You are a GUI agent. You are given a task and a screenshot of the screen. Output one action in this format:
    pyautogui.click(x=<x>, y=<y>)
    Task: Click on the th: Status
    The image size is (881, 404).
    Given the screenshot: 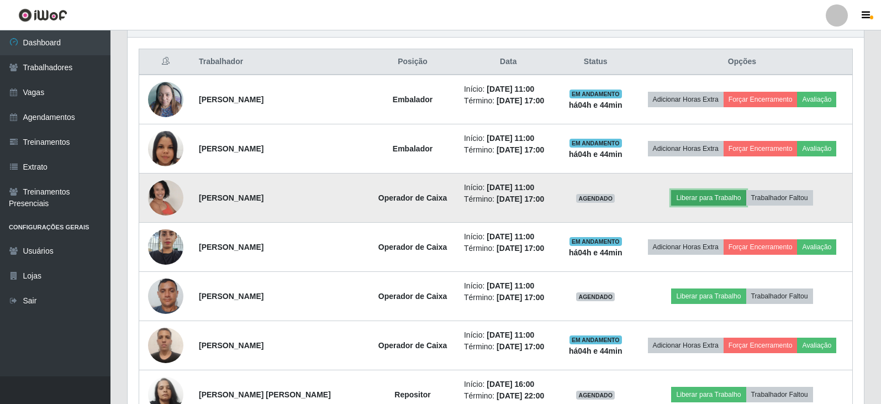 What is the action you would take?
    pyautogui.click(x=595, y=62)
    